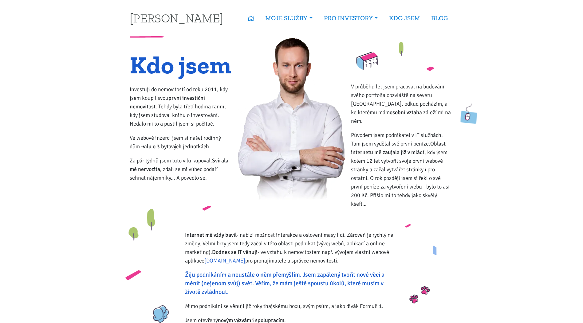 The image size is (583, 323). Describe the element at coordinates (211, 235) in the screenshot. I see `strong: Internet mě vždy bavil` at that location.